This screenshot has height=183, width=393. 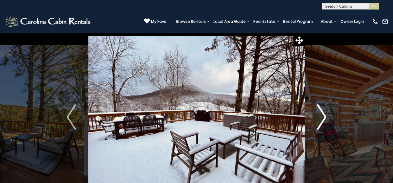 I want to click on img: White-1-2.png, so click(x=48, y=22).